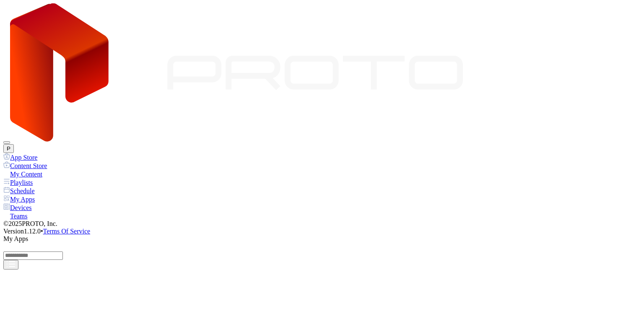 This screenshot has height=311, width=644. What do you see at coordinates (8, 149) in the screenshot?
I see `button: P` at bounding box center [8, 149].